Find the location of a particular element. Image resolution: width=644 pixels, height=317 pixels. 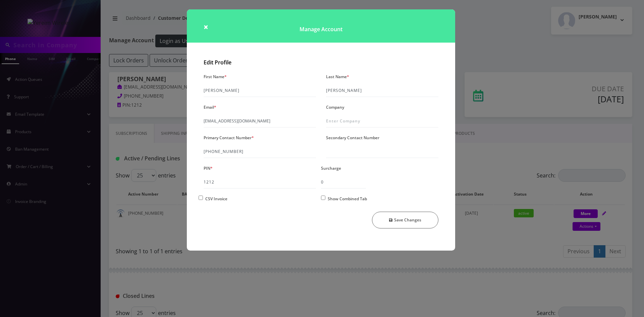

label: Secondary Contact Number is located at coordinates (353, 137).